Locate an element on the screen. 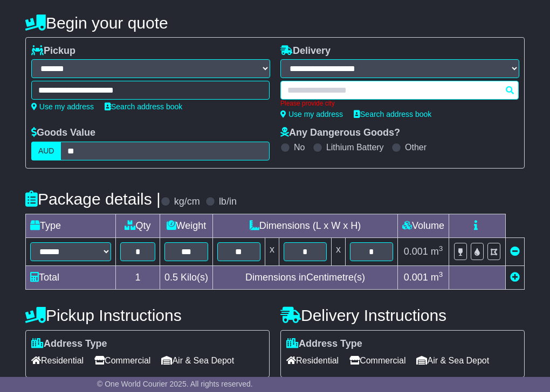 Image resolution: width=550 pixels, height=392 pixels. label: AUD is located at coordinates (46, 151).